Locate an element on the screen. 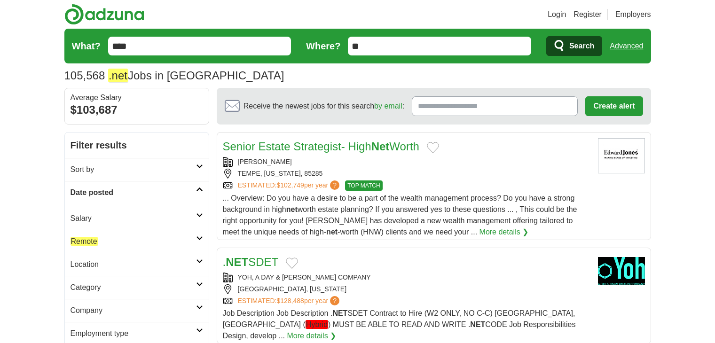  h2: Employment type is located at coordinates (133, 334).